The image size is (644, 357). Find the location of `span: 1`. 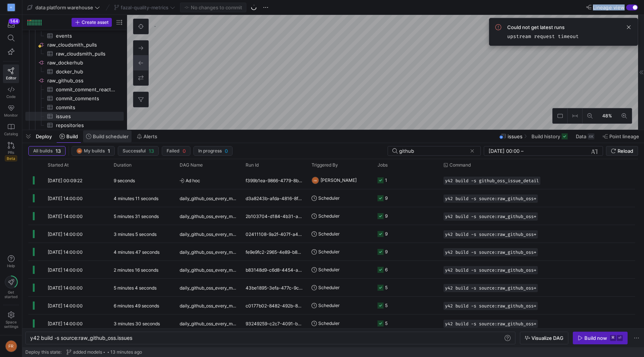

span: 1 is located at coordinates (109, 151).